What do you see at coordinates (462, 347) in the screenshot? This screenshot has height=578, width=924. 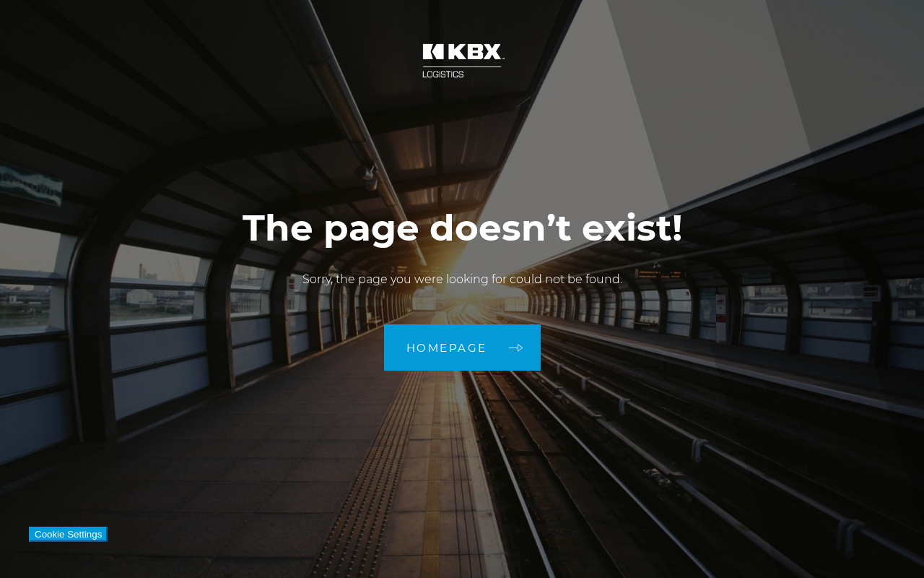 I see `a: Homepage arrow arrow` at bounding box center [462, 347].